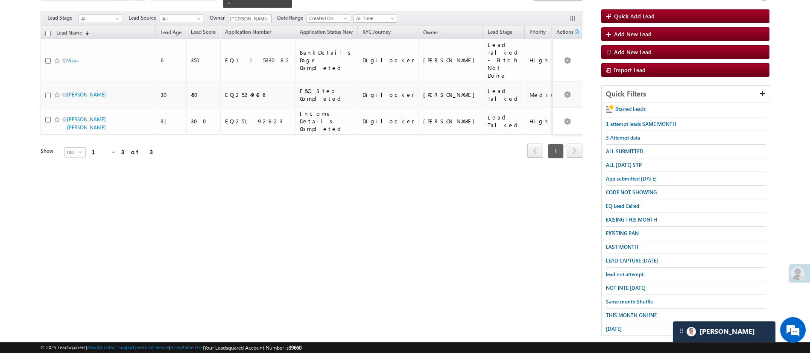 The width and height of the screenshot is (810, 353). I want to click on span: EXISING THIS MONTH, so click(631, 219).